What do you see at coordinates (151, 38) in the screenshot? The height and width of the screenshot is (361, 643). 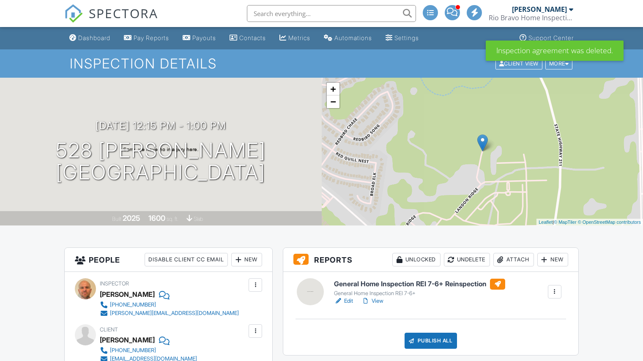 I see `div: Pay Reports` at bounding box center [151, 38].